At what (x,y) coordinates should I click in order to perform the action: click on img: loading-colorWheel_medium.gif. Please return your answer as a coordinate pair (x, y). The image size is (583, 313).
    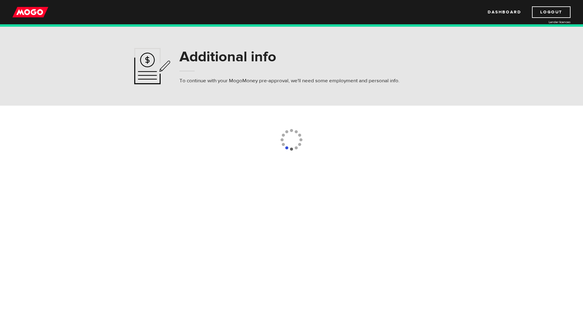
    Looking at the image, I should click on (292, 140).